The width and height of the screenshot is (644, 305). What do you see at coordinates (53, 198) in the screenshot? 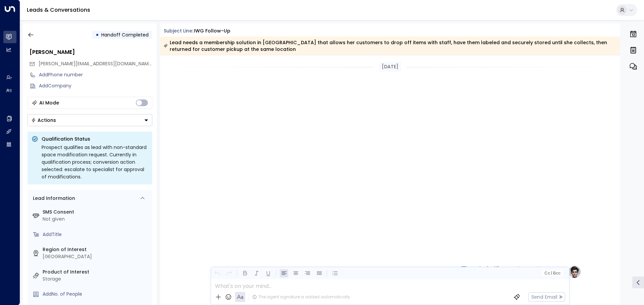
I see `div: Lead Information` at bounding box center [53, 198].